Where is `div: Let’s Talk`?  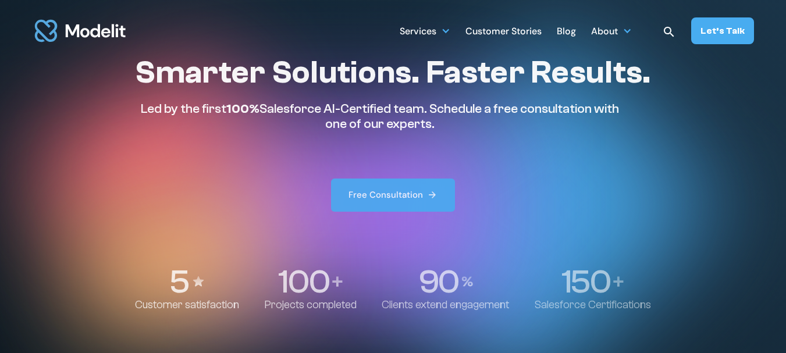 div: Let’s Talk is located at coordinates (723, 31).